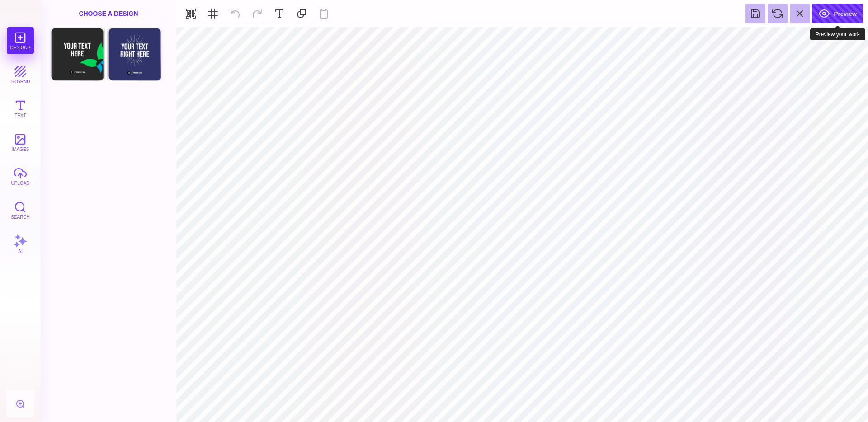 The width and height of the screenshot is (868, 422). What do you see at coordinates (20, 109) in the screenshot?
I see `button: Text` at bounding box center [20, 109].